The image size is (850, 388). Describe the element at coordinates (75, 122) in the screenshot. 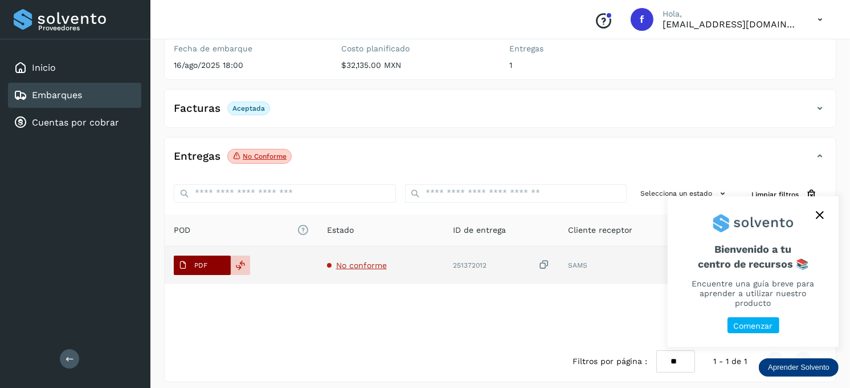

I see `a: Cuentas por cobrar` at that location.